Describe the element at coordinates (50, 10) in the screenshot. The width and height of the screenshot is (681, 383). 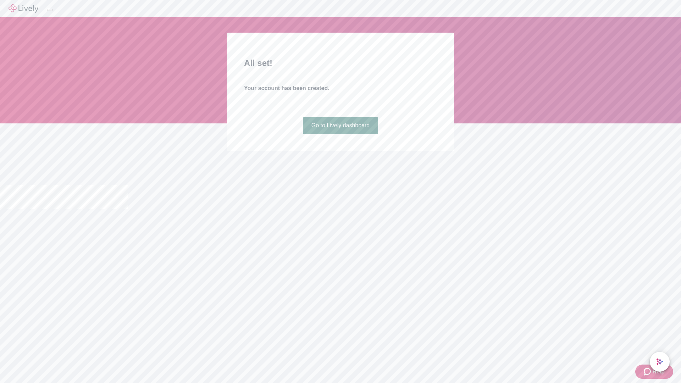
I see `button: Log out` at that location.